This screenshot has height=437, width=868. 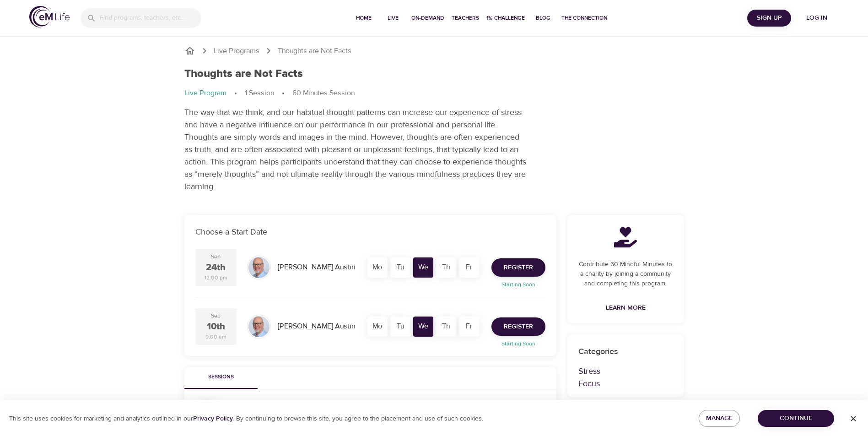 What do you see at coordinates (626, 383) in the screenshot?
I see `p: Focus` at bounding box center [626, 383].